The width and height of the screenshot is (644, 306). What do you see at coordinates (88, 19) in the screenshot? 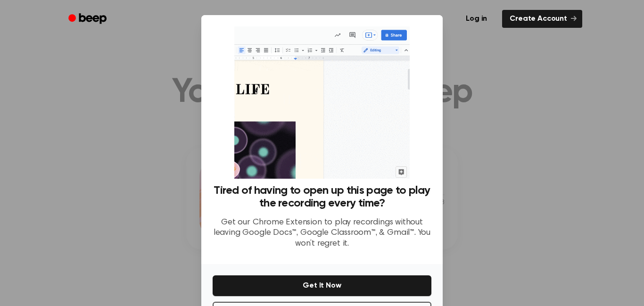
I see `a: Beep` at bounding box center [88, 19].